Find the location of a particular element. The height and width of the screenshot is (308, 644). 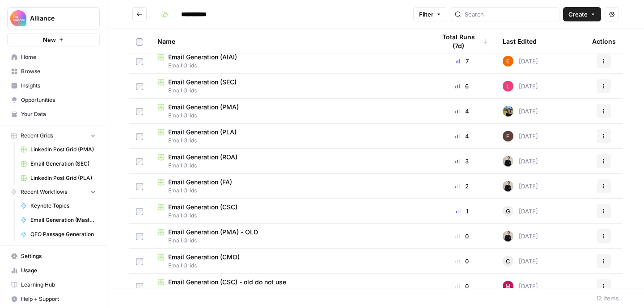

a: Settings is located at coordinates (53, 257).